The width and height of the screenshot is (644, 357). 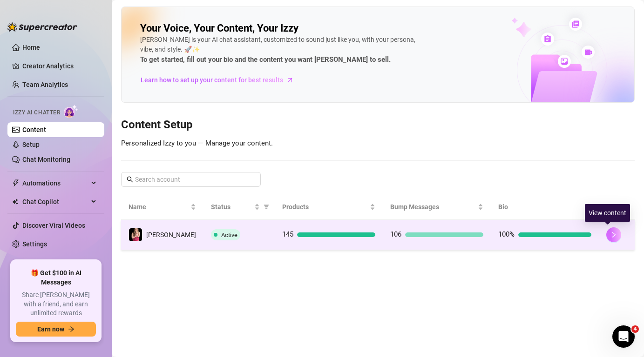 What do you see at coordinates (53, 226) in the screenshot?
I see `a: Discover Viral Videos` at bounding box center [53, 226].